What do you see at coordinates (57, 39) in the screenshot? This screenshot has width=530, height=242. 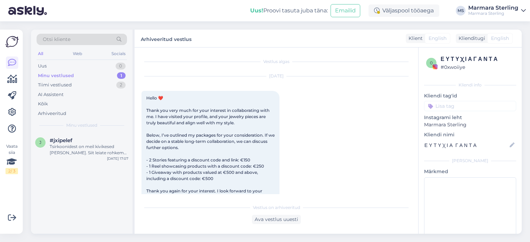 I see `span: Otsi kliente` at bounding box center [57, 39].